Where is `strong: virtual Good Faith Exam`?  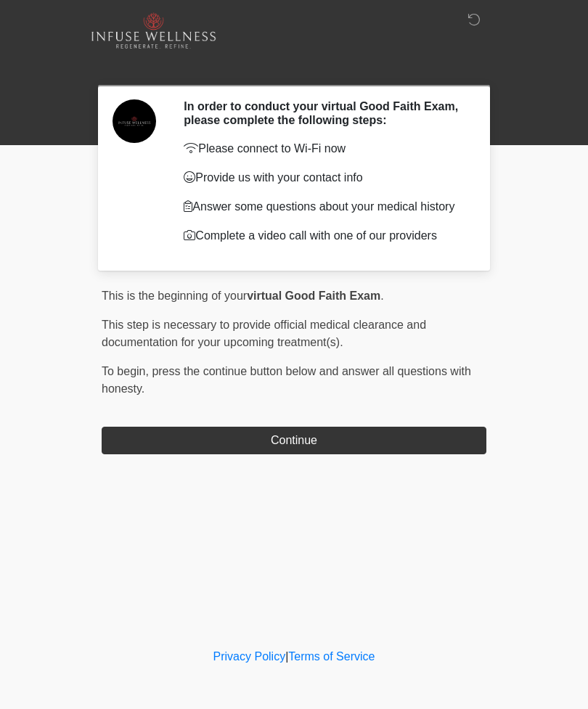
strong: virtual Good Faith Exam is located at coordinates (314, 295).